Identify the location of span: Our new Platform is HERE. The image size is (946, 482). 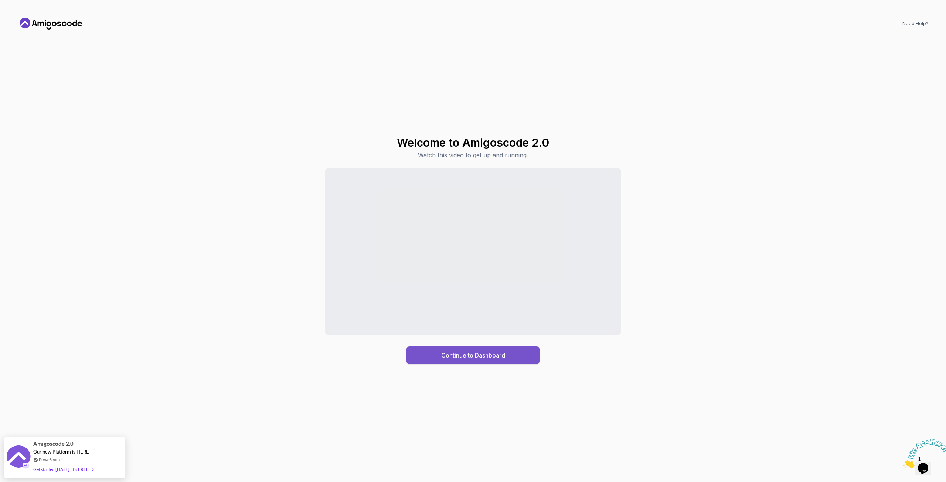
(61, 452).